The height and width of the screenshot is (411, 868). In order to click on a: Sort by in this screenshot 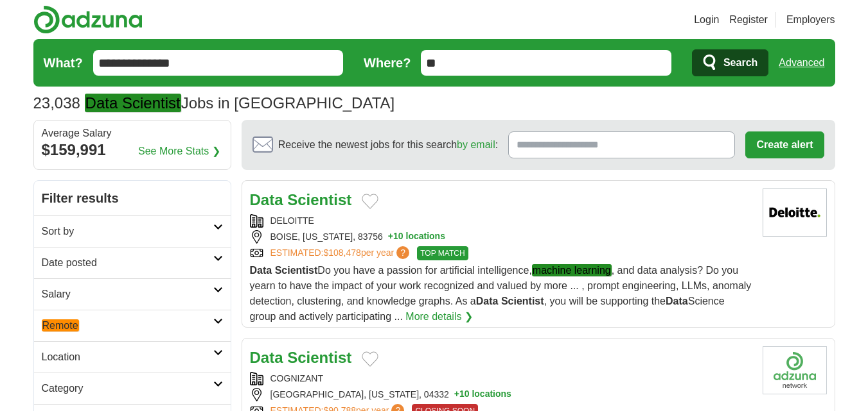, I will do `click(132, 231)`.